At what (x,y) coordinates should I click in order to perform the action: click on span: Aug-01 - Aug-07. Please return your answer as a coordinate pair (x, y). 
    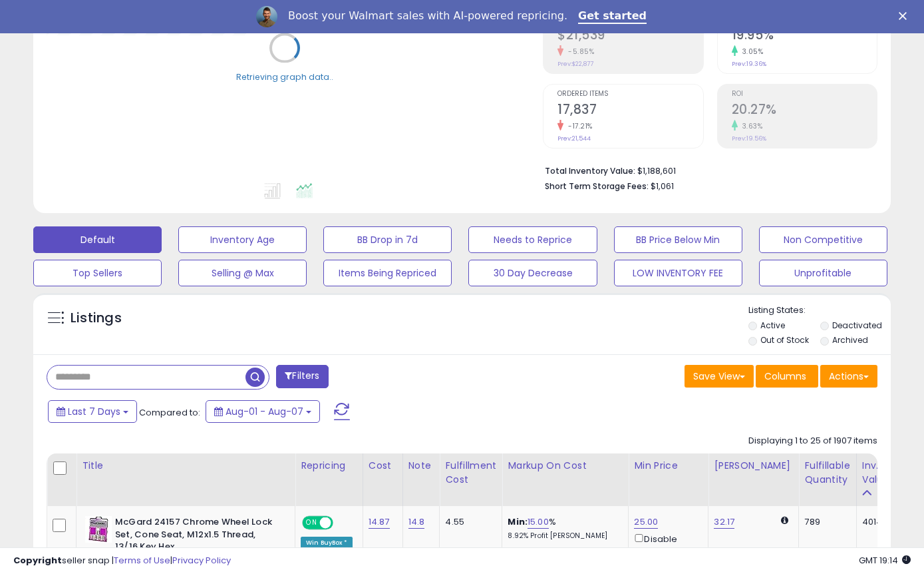
    Looking at the image, I should click on (264, 412).